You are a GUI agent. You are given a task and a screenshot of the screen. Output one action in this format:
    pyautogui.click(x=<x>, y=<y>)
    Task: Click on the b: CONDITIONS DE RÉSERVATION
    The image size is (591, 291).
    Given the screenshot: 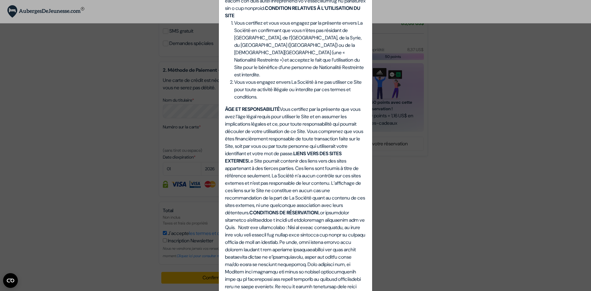 What is the action you would take?
    pyautogui.click(x=283, y=212)
    